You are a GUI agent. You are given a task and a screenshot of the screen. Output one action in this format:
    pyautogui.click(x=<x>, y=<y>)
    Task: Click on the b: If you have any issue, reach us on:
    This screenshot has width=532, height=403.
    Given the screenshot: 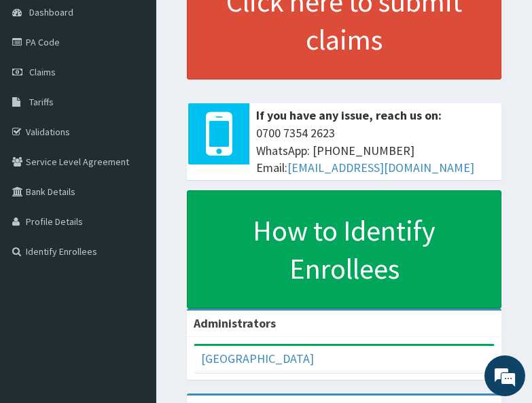 What is the action you would take?
    pyautogui.click(x=349, y=115)
    